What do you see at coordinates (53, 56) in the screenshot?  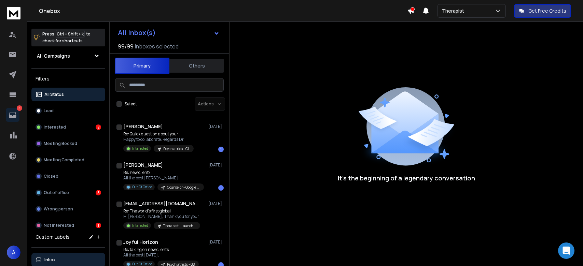 I see `h1: All Campaigns` at bounding box center [53, 56].